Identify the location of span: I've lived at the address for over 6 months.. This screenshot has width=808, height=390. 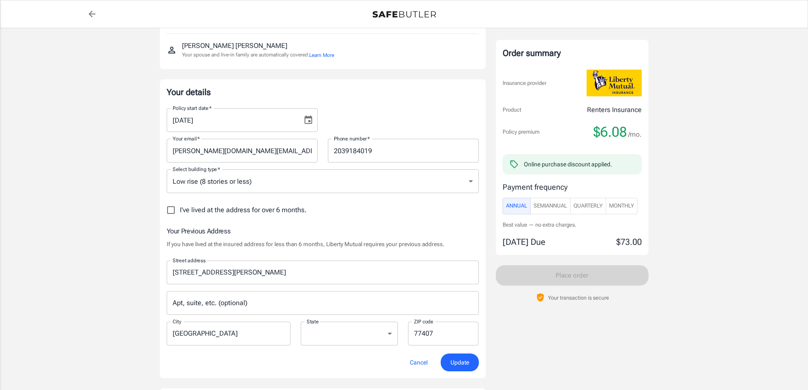
(243, 210).